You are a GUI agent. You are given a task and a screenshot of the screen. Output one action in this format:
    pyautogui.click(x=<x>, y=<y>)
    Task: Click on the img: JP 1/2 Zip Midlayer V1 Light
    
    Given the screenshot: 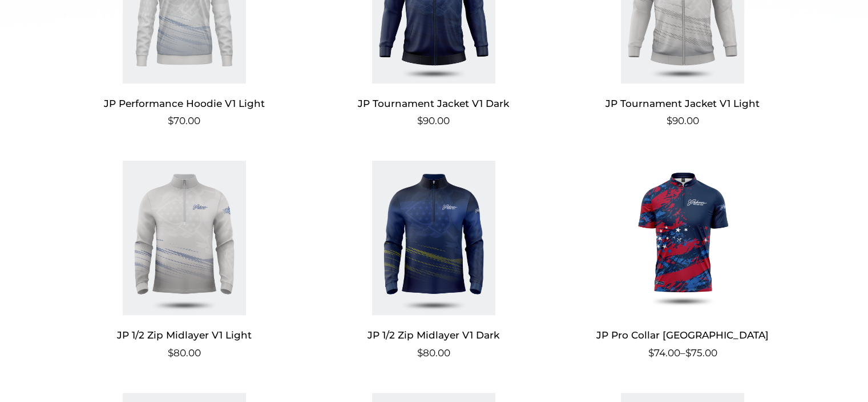 What is the action you would take?
    pyautogui.click(x=184, y=237)
    